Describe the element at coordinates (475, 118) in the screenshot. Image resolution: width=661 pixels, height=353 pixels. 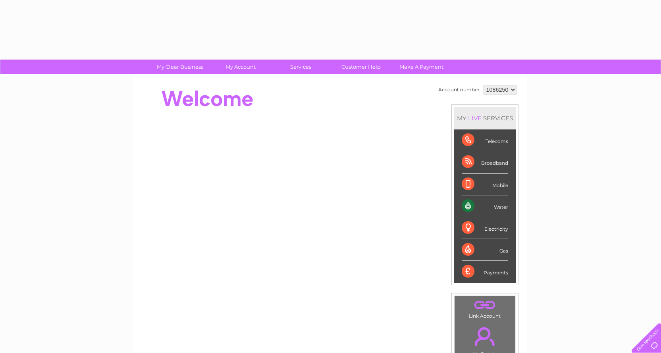
I see `div: LIVE` at that location.